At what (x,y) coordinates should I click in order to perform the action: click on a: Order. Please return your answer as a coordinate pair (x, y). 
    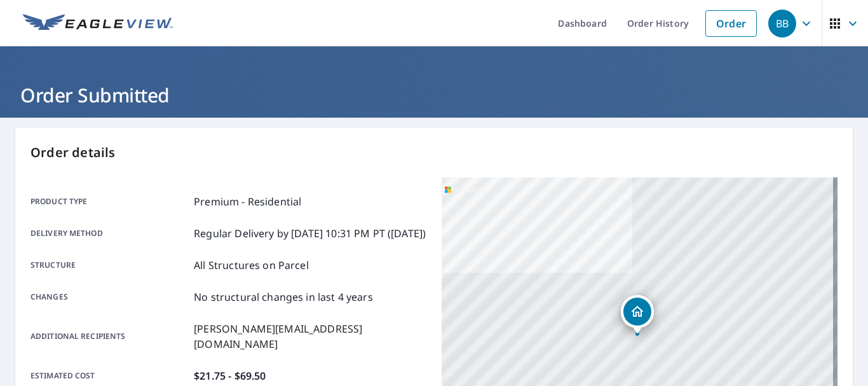
    Looking at the image, I should click on (731, 23).